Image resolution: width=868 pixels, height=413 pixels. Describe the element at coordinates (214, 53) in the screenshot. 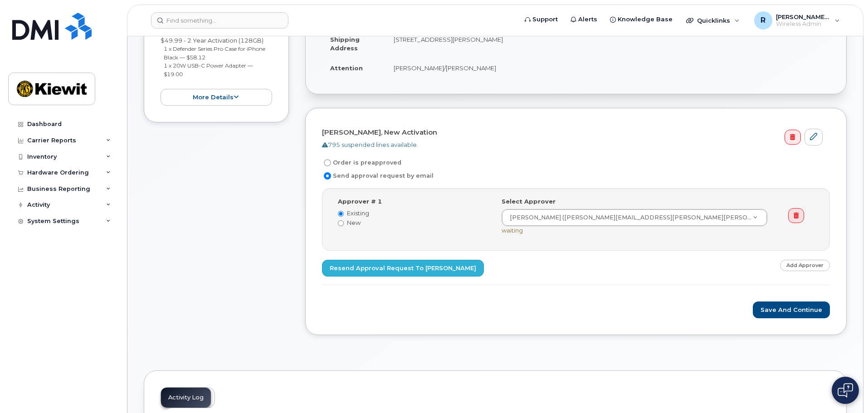

I see `small: 1 x Defender Series Pro Case for iPhone Black — $58.12` at that location.